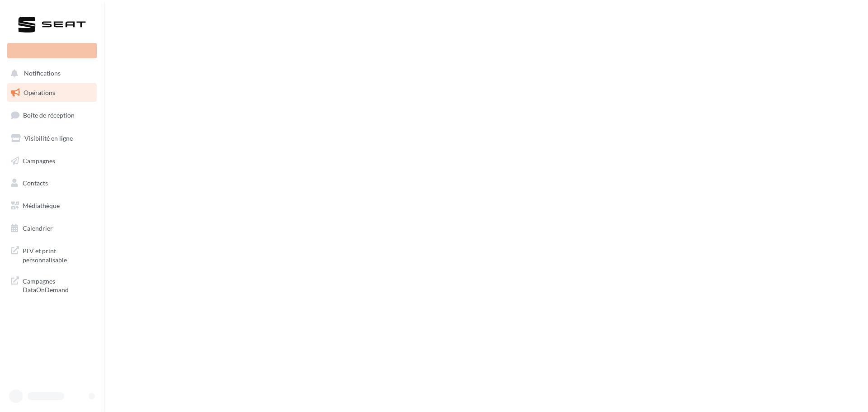  What do you see at coordinates (52, 93) in the screenshot?
I see `a: Opérations` at bounding box center [52, 93].